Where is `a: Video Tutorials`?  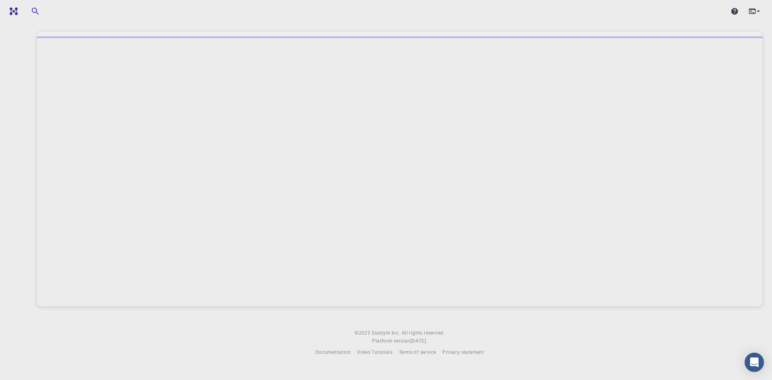 a: Video Tutorials is located at coordinates (375, 352).